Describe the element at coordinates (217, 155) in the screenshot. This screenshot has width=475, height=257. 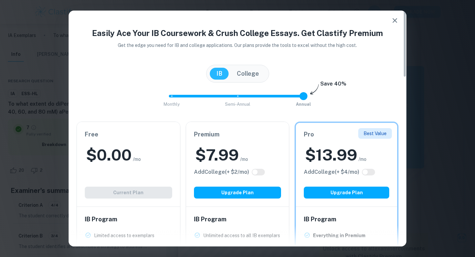
I see `h2: $ 7.99` at that location.